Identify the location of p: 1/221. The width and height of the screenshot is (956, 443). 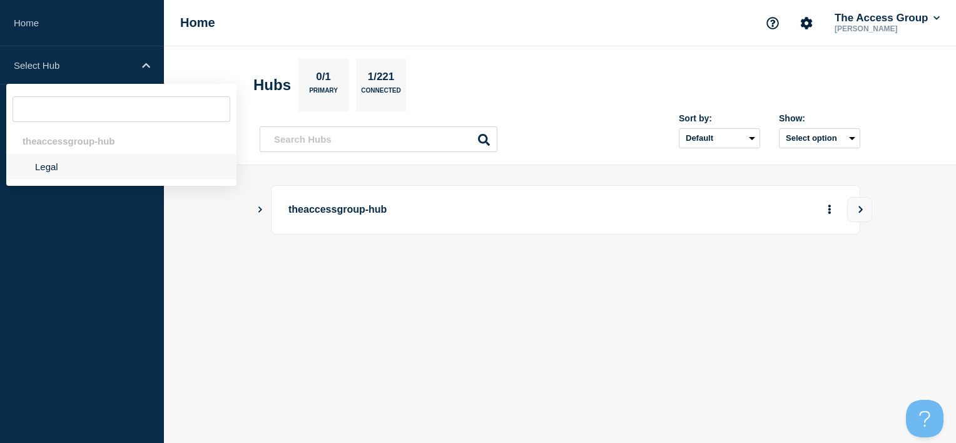
(381, 79).